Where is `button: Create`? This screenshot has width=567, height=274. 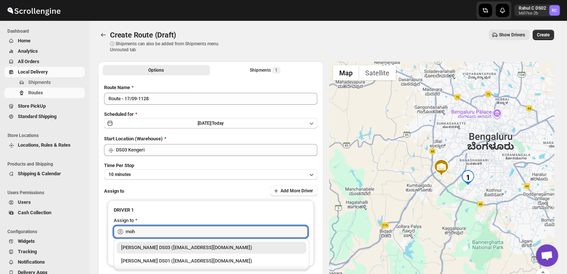
button: Create is located at coordinates (543, 35).